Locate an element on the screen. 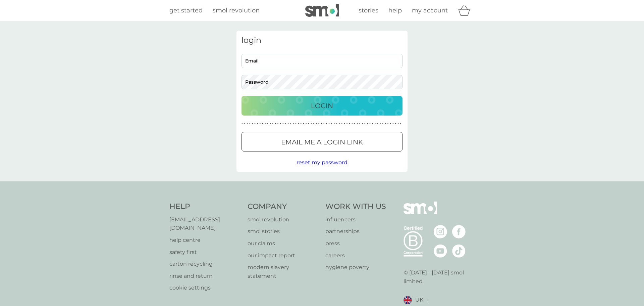 The width and height of the screenshot is (644, 306). p: partnerships is located at coordinates (355, 232).